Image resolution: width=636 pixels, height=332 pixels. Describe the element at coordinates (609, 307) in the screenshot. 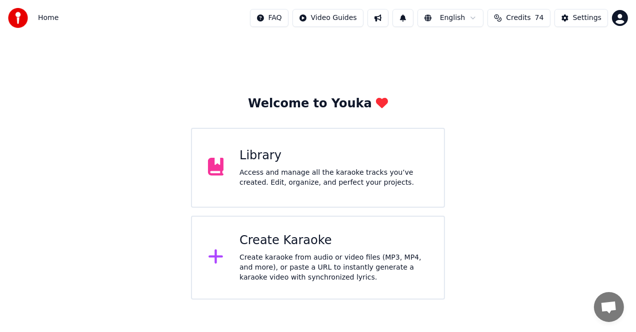

I see `div: Open chat` at that location.